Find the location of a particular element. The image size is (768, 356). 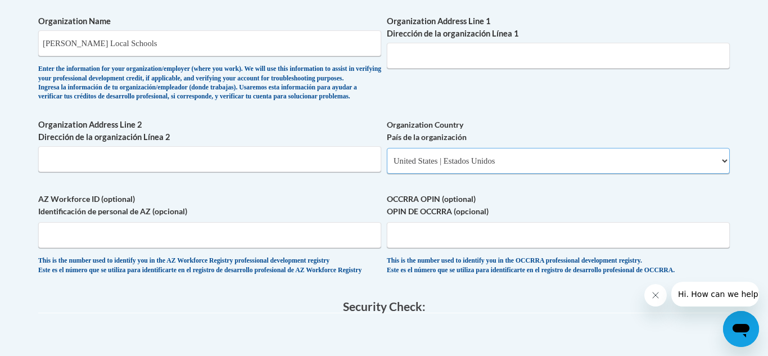

label: Organization Name is located at coordinates (210, 21).